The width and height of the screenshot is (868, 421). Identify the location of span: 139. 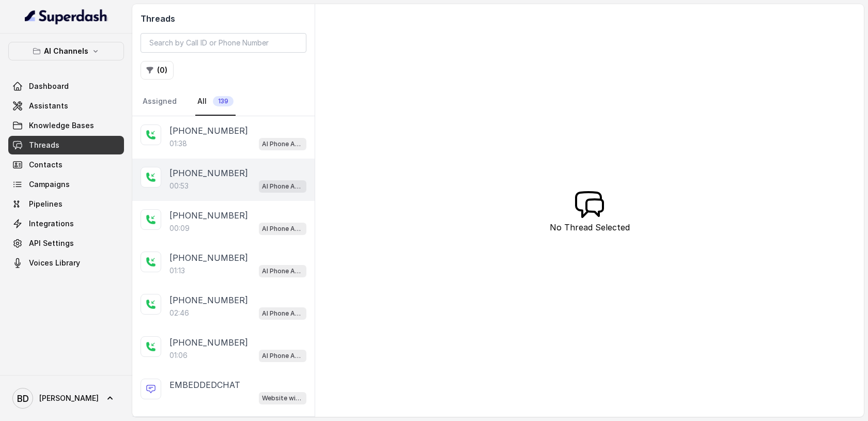
(224, 101).